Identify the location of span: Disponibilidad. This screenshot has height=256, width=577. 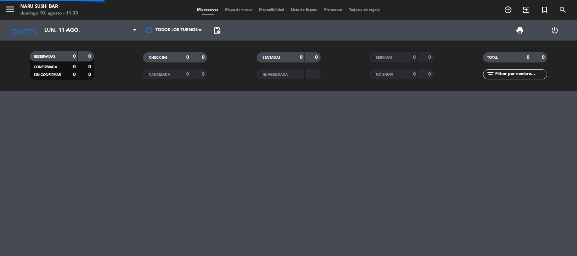
(271, 10).